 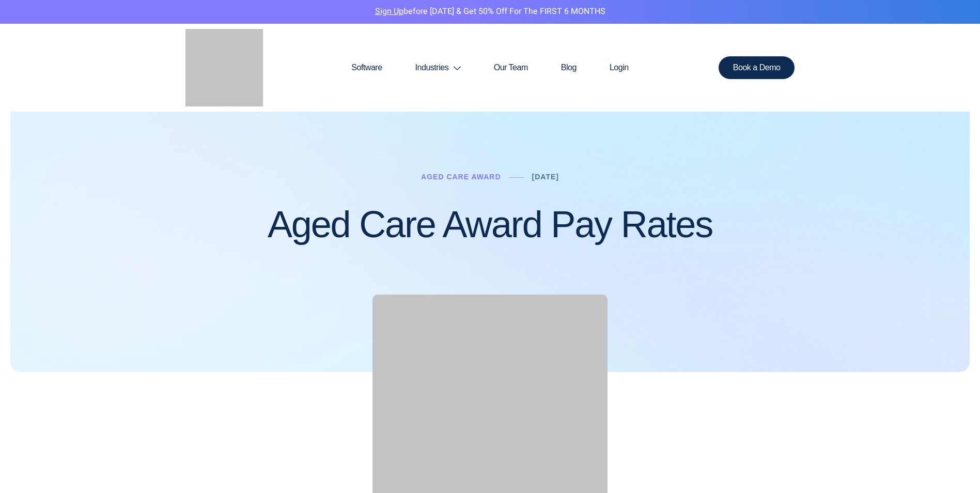 What do you see at coordinates (618, 68) in the screenshot?
I see `a: Login` at bounding box center [618, 68].